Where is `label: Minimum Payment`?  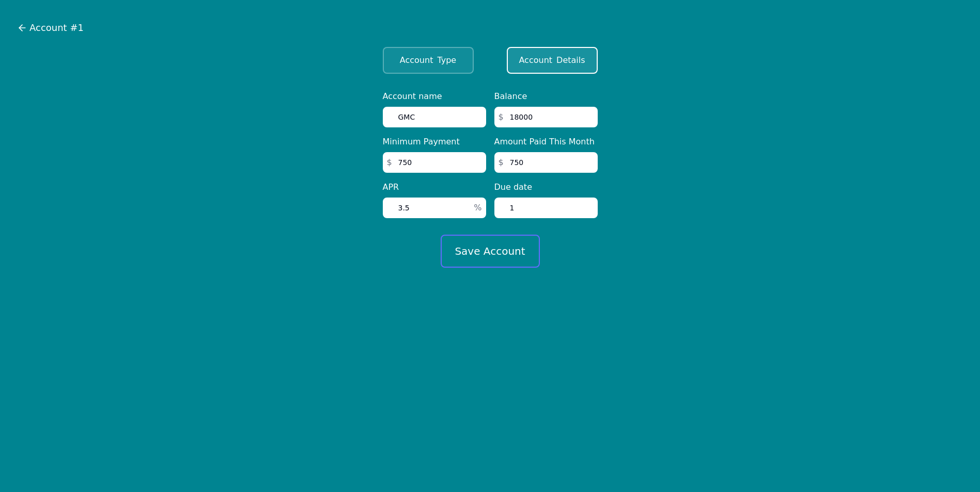 label: Minimum Payment is located at coordinates (435, 142).